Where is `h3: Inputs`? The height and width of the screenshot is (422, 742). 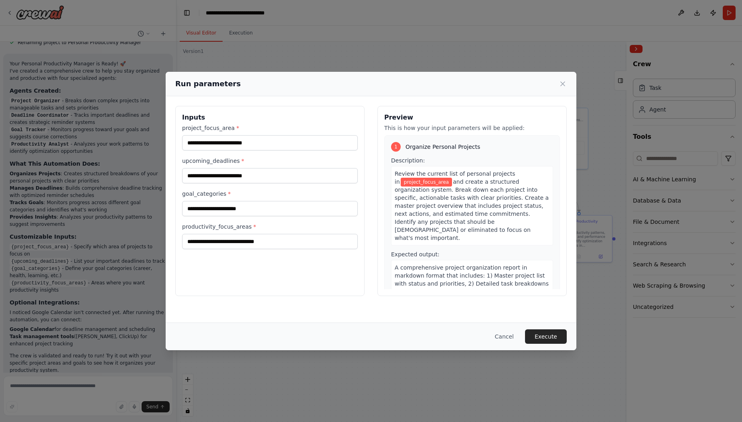 h3: Inputs is located at coordinates (270, 118).